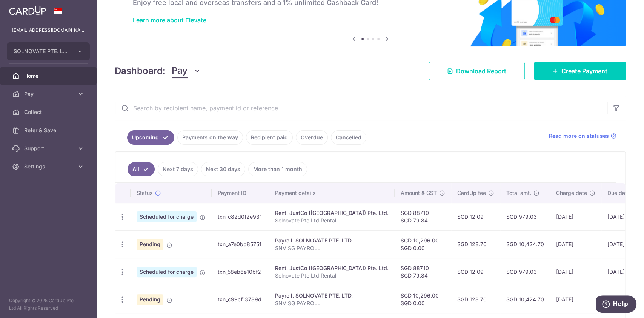  Describe the element at coordinates (28, 11) in the screenshot. I see `img: CardUp` at that location.